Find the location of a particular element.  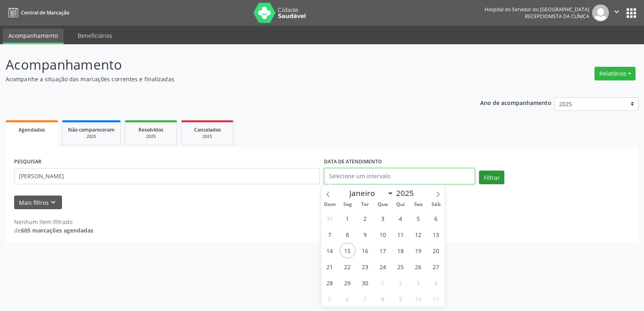

span: Central de Marcação is located at coordinates (45, 13).